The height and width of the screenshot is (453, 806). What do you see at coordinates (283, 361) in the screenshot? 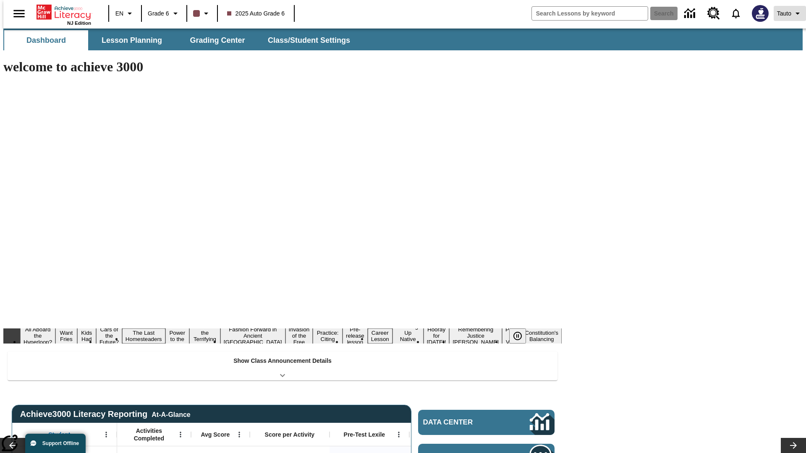
I see `p: Show Class Announcement Details` at bounding box center [283, 361].